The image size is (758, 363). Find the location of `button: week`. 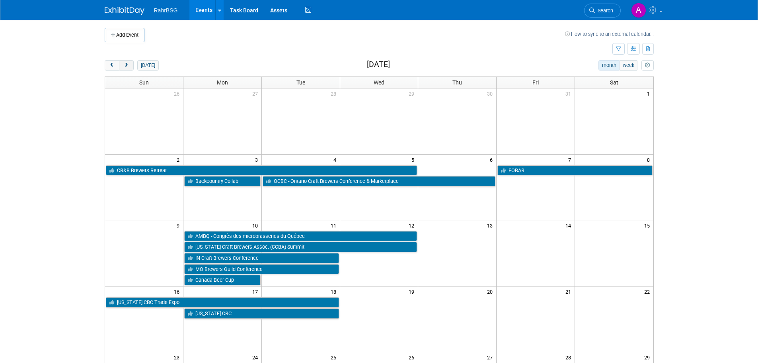

button: week is located at coordinates (628, 65).